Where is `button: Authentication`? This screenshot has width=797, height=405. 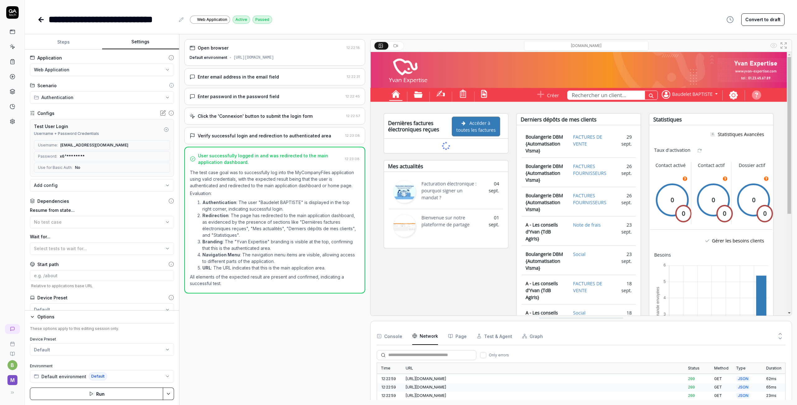 button: Authentication is located at coordinates (102, 97).